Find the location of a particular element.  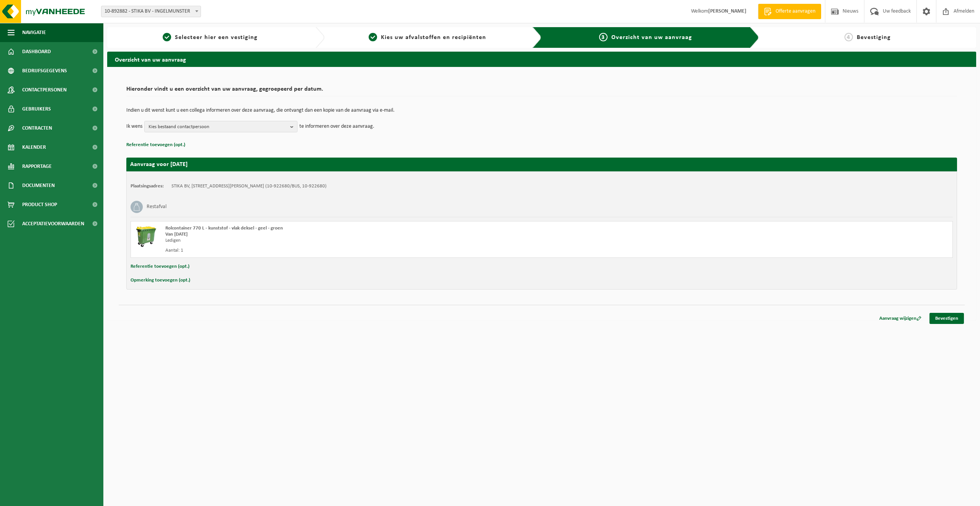

span: Documenten is located at coordinates (39, 185).